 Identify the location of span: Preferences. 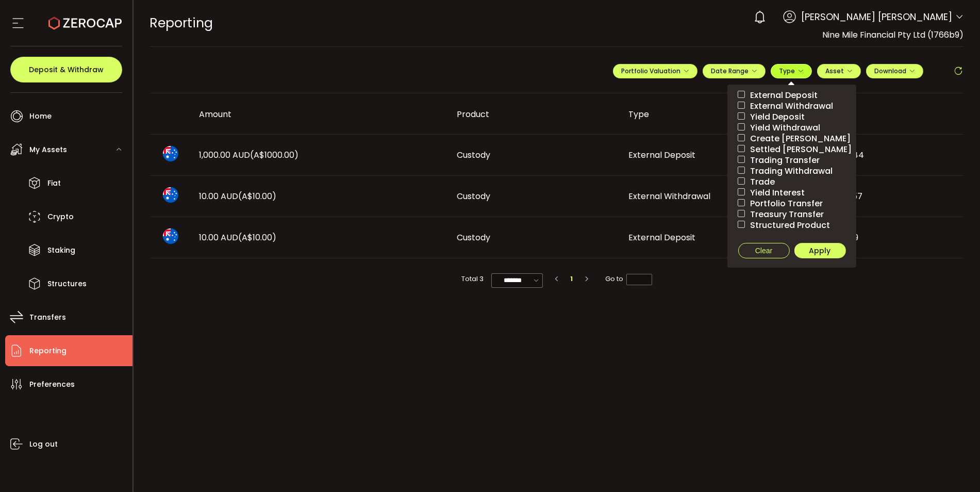
(52, 384).